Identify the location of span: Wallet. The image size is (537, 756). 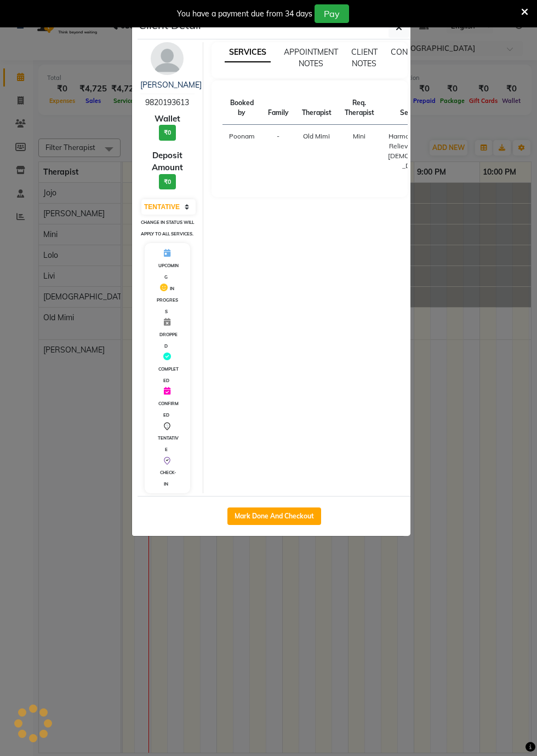
(167, 119).